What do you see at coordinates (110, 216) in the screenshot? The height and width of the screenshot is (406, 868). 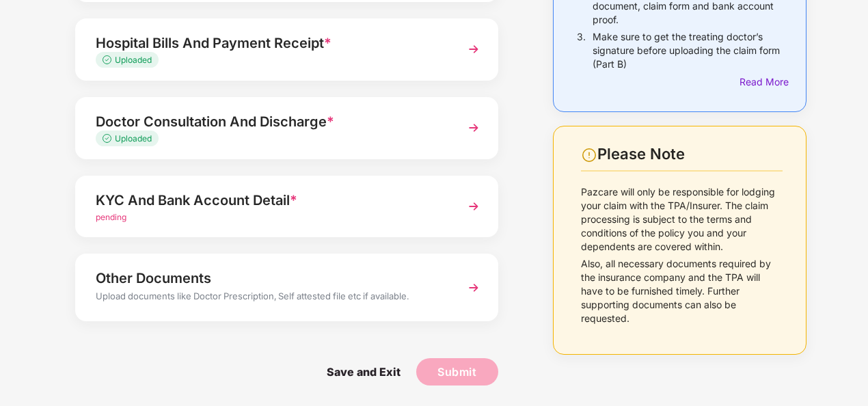 I see `span: pending` at bounding box center [110, 216].